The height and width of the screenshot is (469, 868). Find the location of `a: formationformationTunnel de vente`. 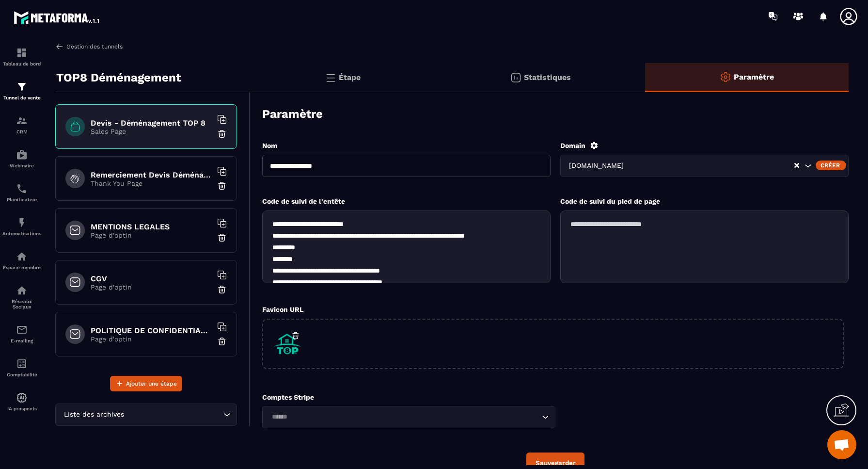

a: formationformationTunnel de vente is located at coordinates (22, 90).